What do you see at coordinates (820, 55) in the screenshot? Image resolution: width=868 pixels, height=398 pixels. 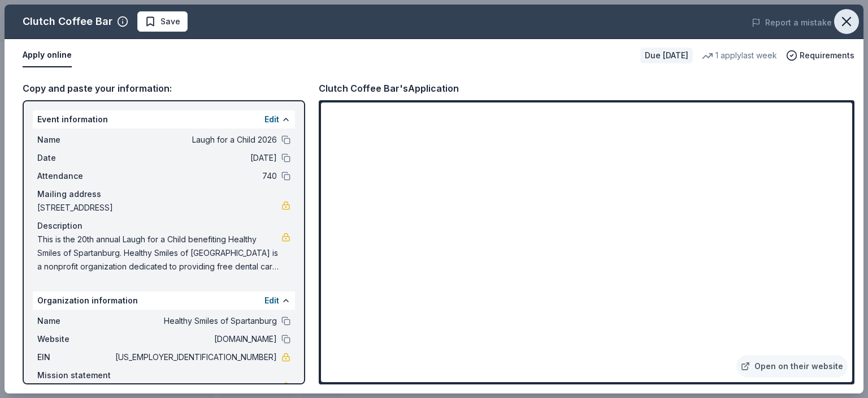 I see `button: Requirements` at bounding box center [820, 55].